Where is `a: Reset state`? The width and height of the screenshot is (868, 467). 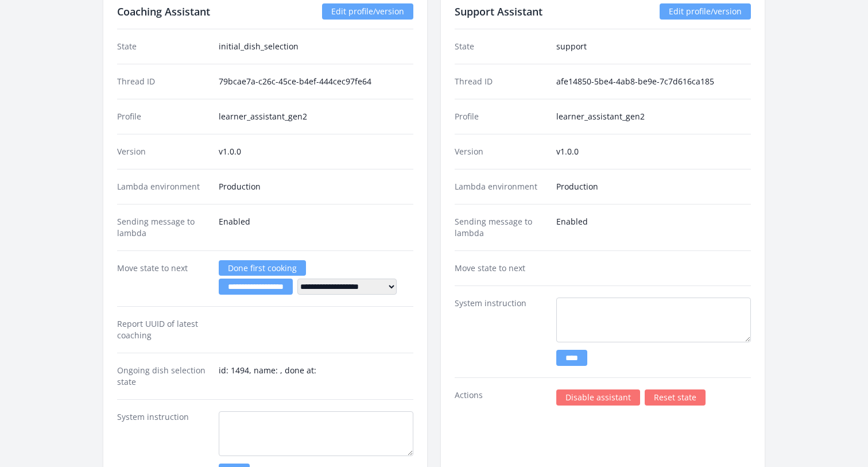 a: Reset state is located at coordinates (675, 398).